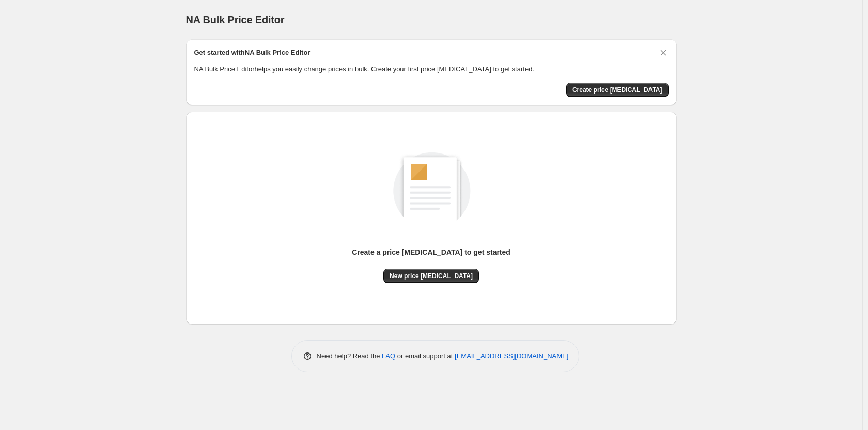 The width and height of the screenshot is (868, 430). What do you see at coordinates (663, 53) in the screenshot?
I see `button: Dismiss card` at bounding box center [663, 53].